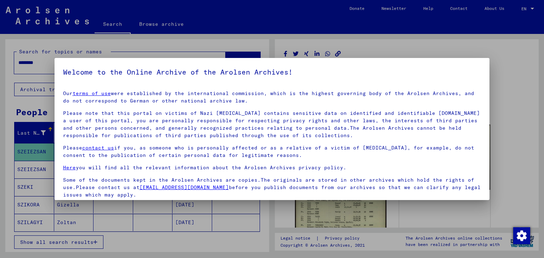  What do you see at coordinates (272, 97) in the screenshot?
I see `p: Our were established by the international commission, which is the highest governing body of the ...` at bounding box center [272, 97].